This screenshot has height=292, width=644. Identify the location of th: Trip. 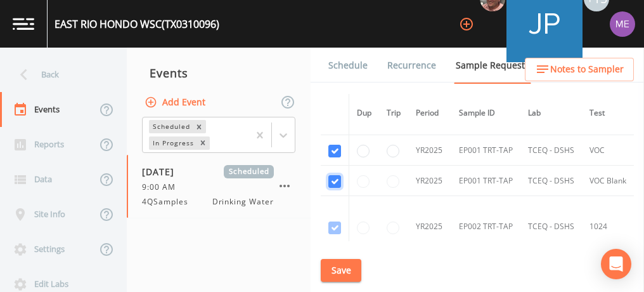
(394, 113).